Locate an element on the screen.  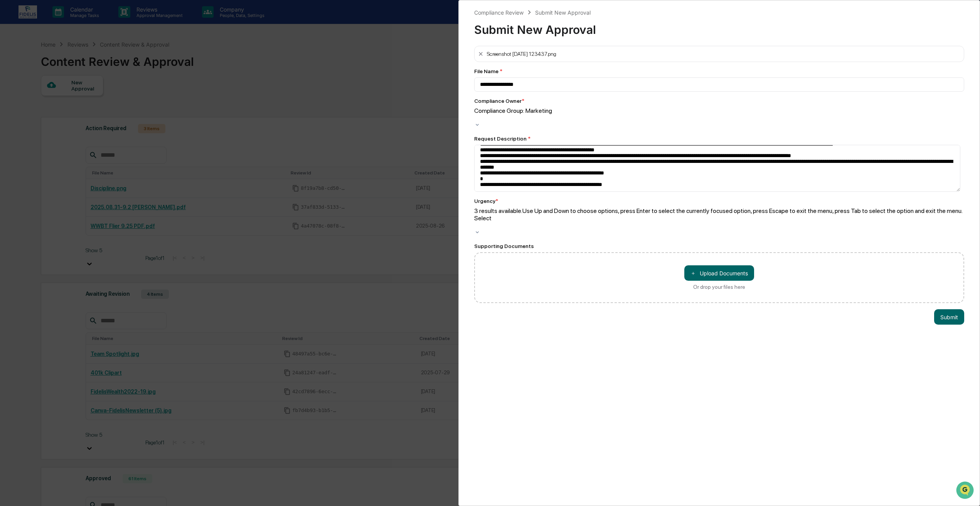
div: Compliance Group: Marketing is located at coordinates (719, 111).